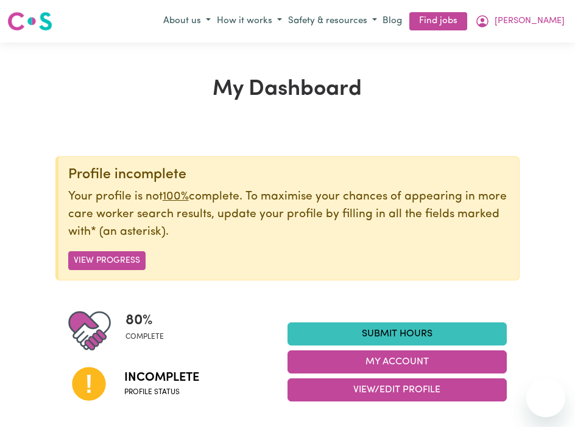 This screenshot has height=427, width=575. What do you see at coordinates (128, 232) in the screenshot?
I see `span: an asterisk` at bounding box center [128, 232].